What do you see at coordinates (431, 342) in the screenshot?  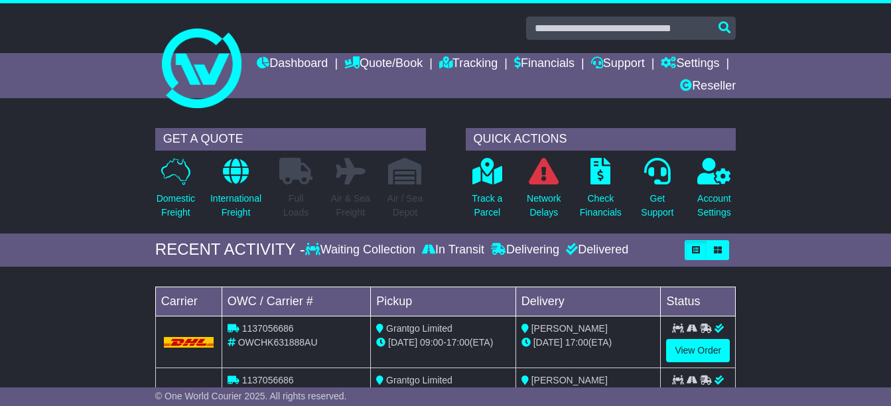 I see `span: 09:00` at bounding box center [431, 342].